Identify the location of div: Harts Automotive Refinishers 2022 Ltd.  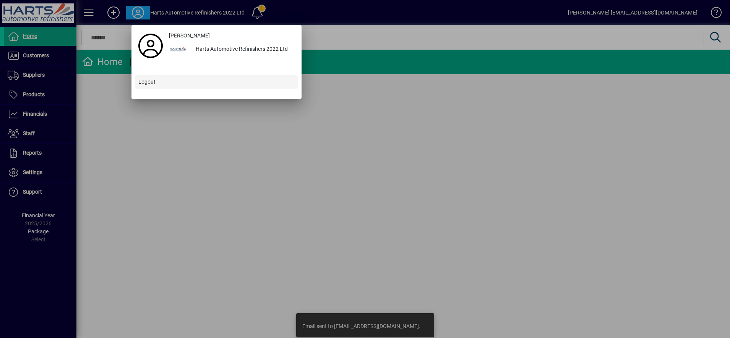
(244, 50).